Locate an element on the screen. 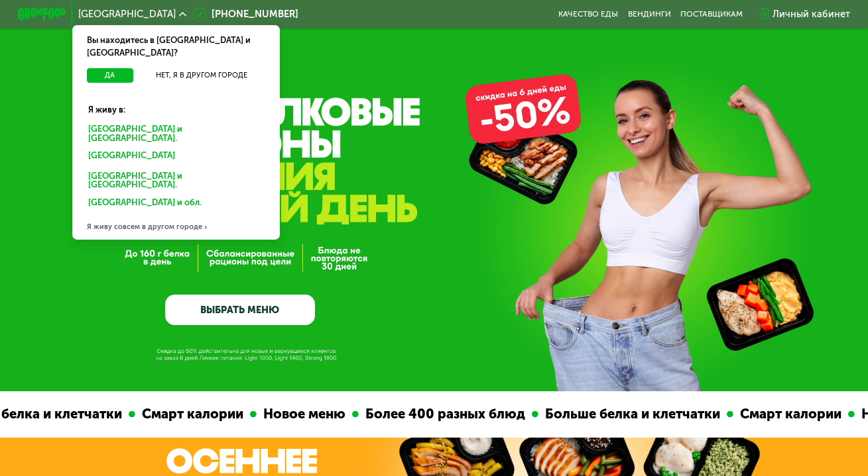 Image resolution: width=868 pixels, height=476 pixels. div: Новое меню is located at coordinates (301, 414).